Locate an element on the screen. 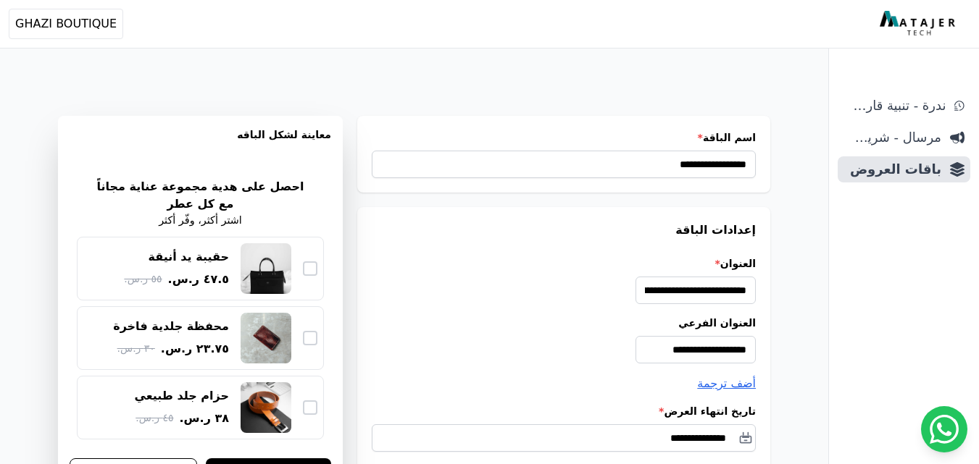 This screenshot has height=464, width=979. button: GHAZI BOUTIQUE is located at coordinates (66, 24).